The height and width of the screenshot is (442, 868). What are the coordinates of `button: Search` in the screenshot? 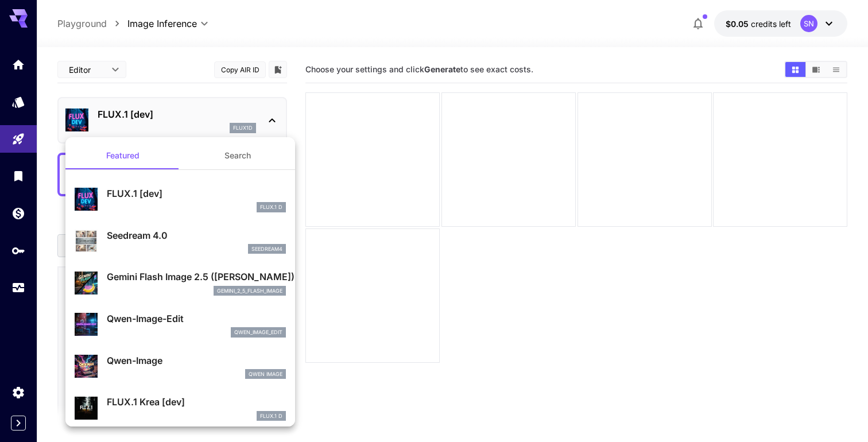 It's located at (238, 155).